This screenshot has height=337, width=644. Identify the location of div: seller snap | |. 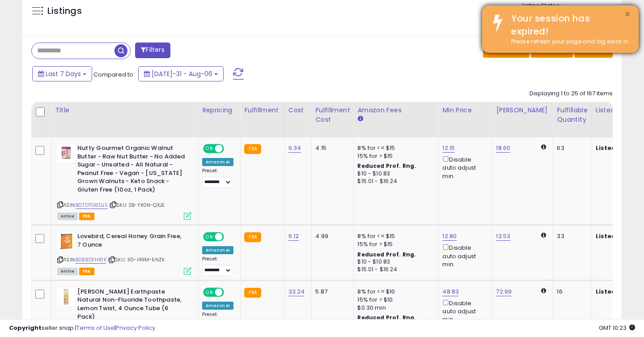
(82, 328).